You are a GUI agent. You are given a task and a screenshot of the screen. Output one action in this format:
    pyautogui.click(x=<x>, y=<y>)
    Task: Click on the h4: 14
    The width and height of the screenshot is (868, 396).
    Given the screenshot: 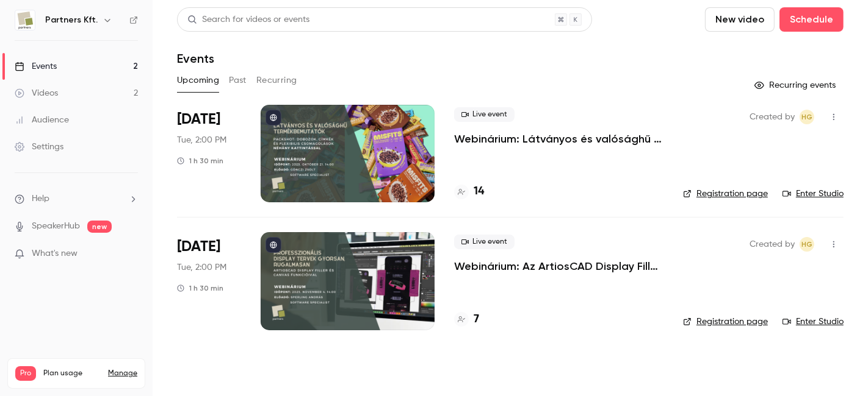 What is the action you would take?
    pyautogui.click(x=479, y=192)
    